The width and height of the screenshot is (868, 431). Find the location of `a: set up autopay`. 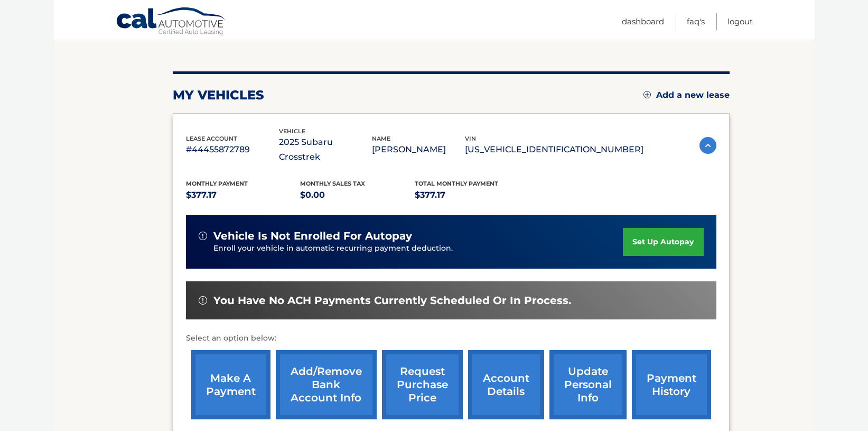

a: set up autopay is located at coordinates (663, 242).